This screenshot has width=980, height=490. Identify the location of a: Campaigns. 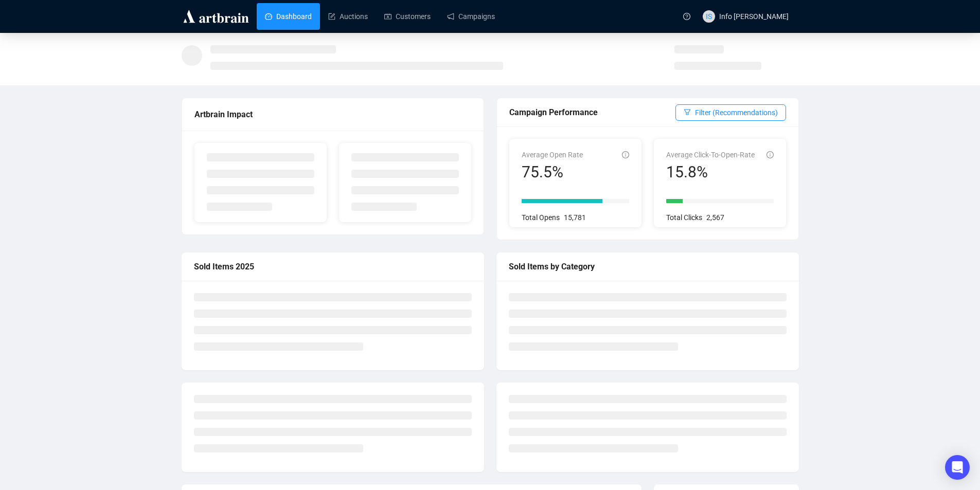
(471, 17).